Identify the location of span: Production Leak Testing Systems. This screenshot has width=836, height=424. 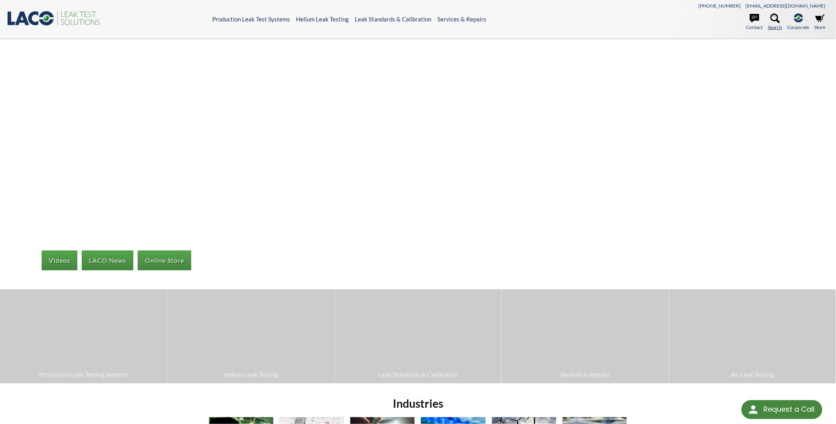
(83, 374).